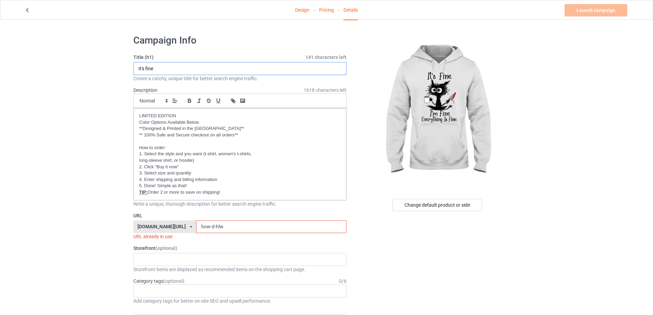 The height and width of the screenshot is (315, 653). Describe the element at coordinates (240, 173) in the screenshot. I see `p: 3. Select size and quantity` at that location.